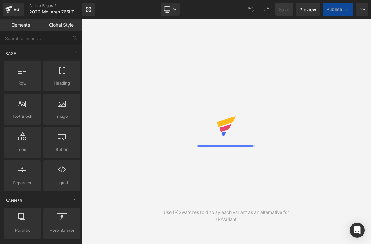 The width and height of the screenshot is (371, 244). Describe the element at coordinates (62, 150) in the screenshot. I see `span: Button` at that location.